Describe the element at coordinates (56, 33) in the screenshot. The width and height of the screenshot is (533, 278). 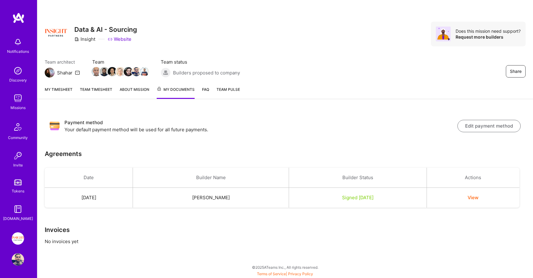
I see `img: Company Logo` at that location.